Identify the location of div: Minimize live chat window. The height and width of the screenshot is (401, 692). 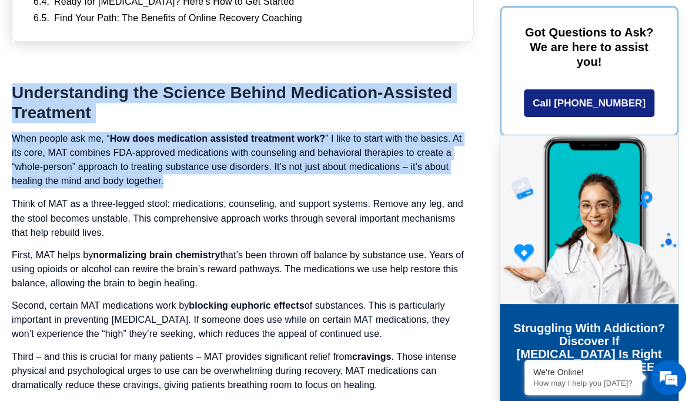
(207, 20).